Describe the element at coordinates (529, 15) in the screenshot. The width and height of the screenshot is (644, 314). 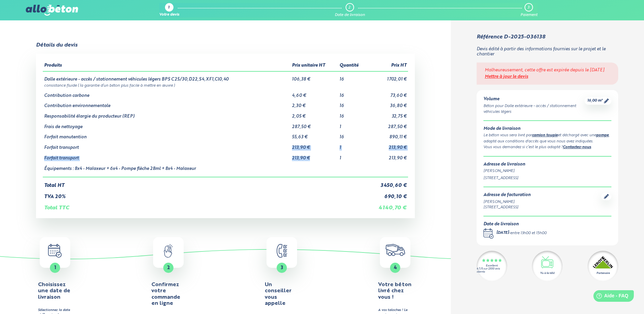
I see `div: Paiement` at that location.